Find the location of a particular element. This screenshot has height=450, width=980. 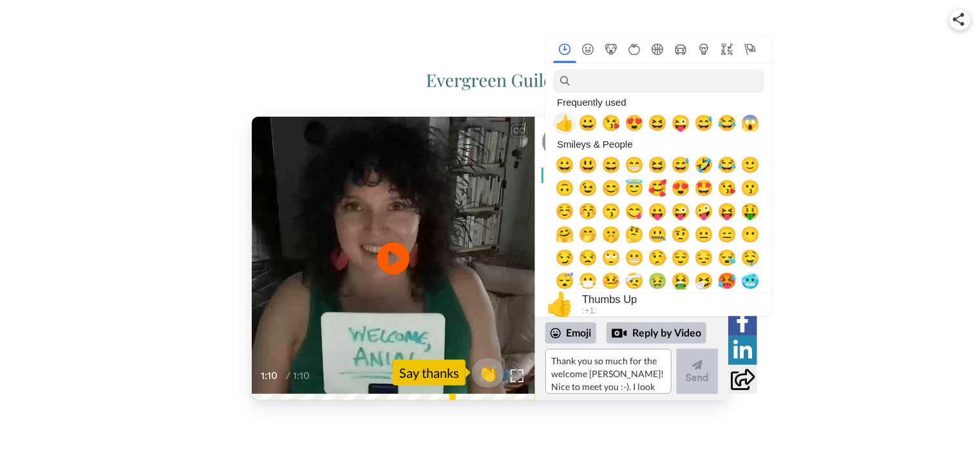

button: Send is located at coordinates (698, 372).